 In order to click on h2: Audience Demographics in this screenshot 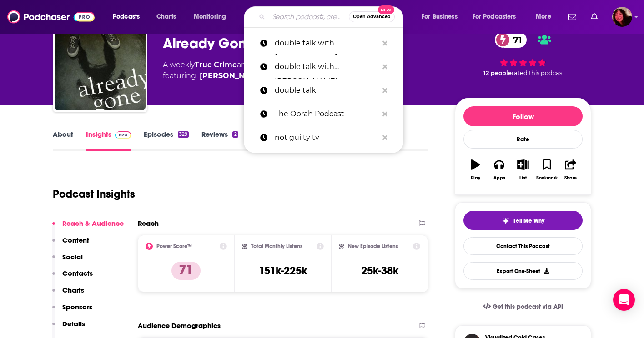, I will do `click(179, 325)`.